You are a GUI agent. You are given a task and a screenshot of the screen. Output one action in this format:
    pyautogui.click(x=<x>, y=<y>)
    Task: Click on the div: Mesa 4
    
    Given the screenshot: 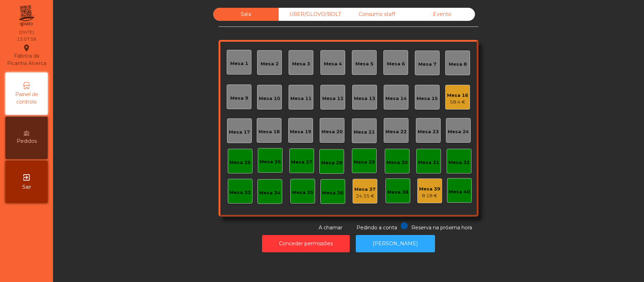 What is the action you would take?
    pyautogui.click(x=333, y=64)
    